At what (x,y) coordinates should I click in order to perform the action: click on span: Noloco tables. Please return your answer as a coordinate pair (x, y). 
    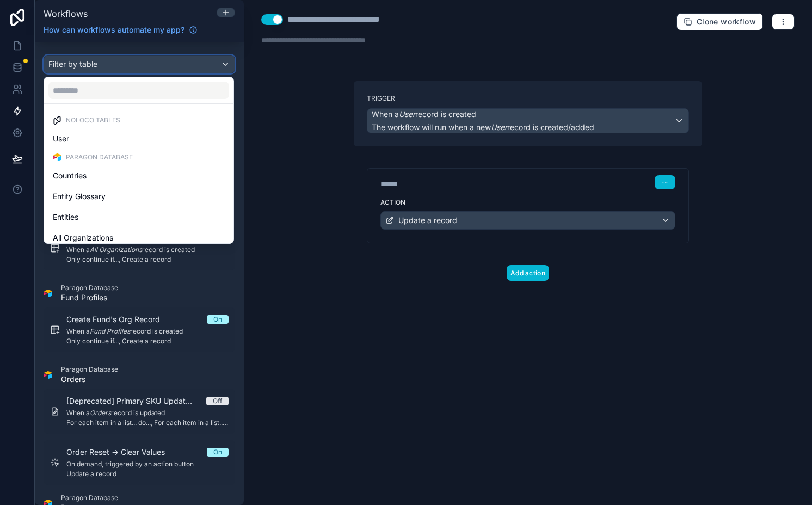
    Looking at the image, I should click on (93, 120).